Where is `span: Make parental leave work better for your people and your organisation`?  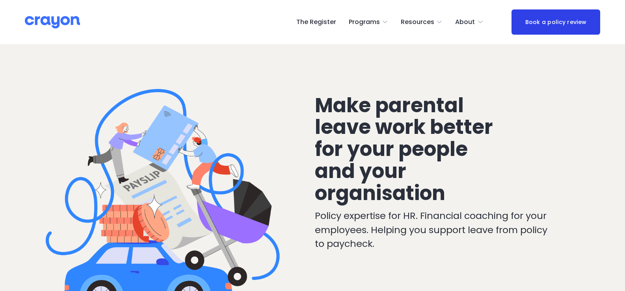
span: Make parental leave work better for your people and your organisation is located at coordinates (406, 149).